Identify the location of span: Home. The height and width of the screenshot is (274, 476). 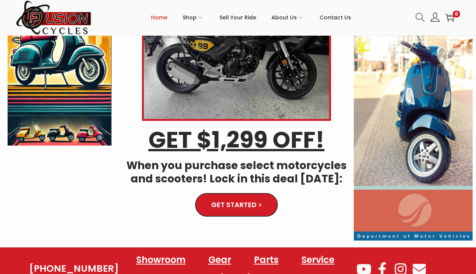
(159, 17).